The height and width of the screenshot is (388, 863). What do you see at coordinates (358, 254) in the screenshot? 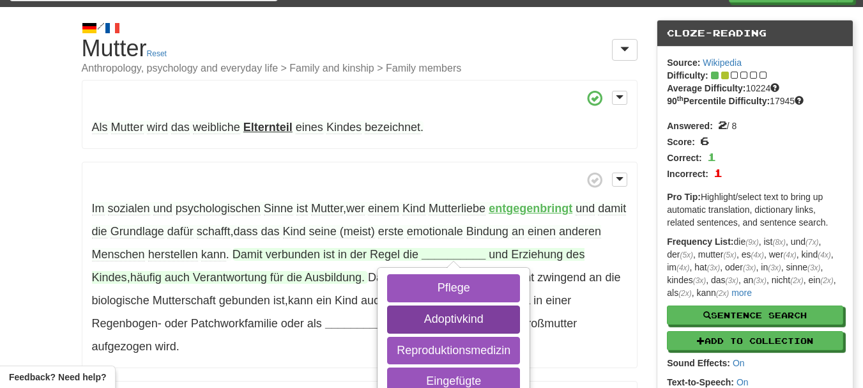
I see `span: der` at bounding box center [358, 254].